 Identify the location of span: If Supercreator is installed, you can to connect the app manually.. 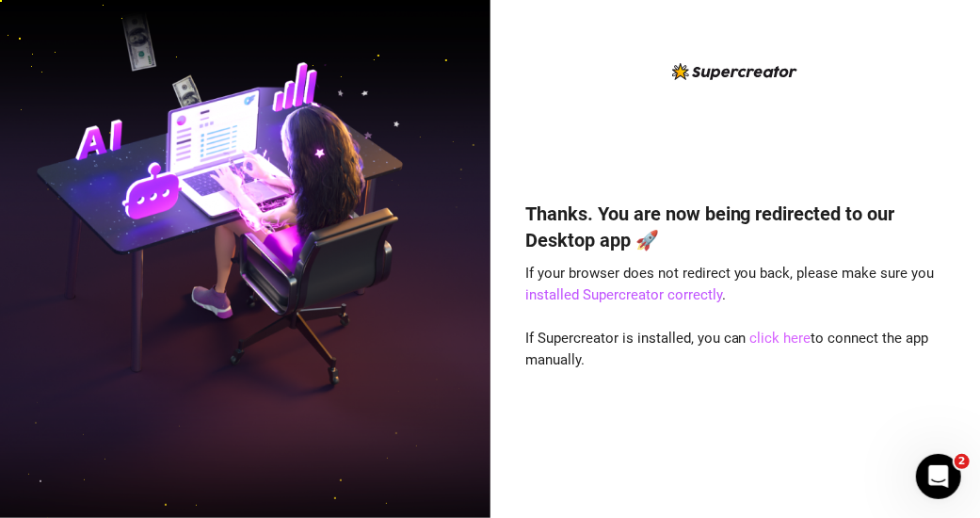
(726, 349).